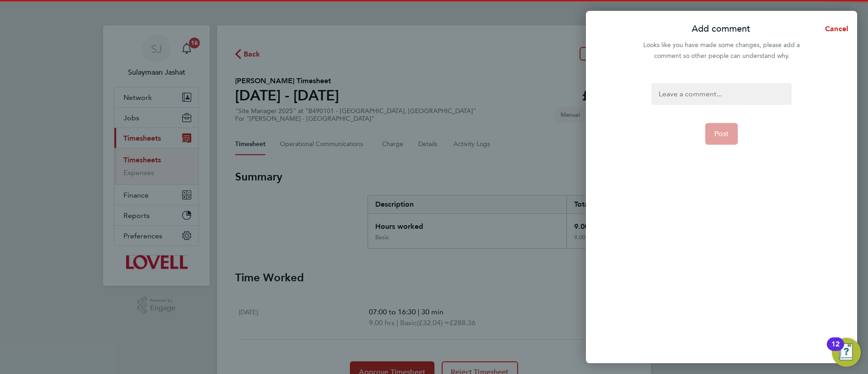 This screenshot has height=374, width=868. What do you see at coordinates (836, 351) in the screenshot?
I see `div: 12` at bounding box center [836, 351].